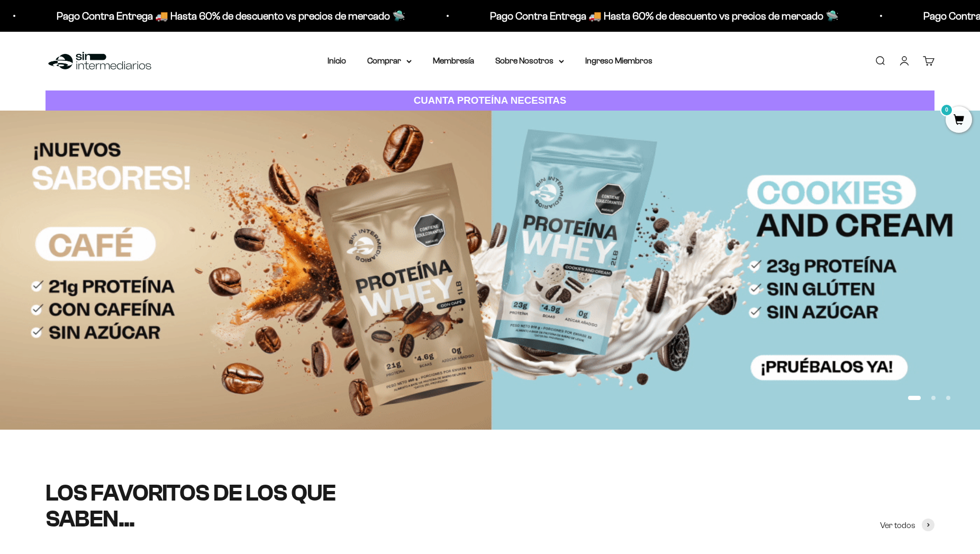 The width and height of the screenshot is (980, 554). I want to click on mark: 0, so click(947, 110).